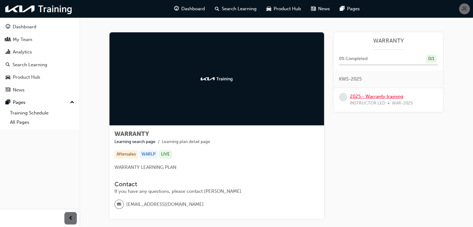 This screenshot has height=227, width=473. Describe the element at coordinates (39, 77) in the screenshot. I see `a: Product Hub` at that location.